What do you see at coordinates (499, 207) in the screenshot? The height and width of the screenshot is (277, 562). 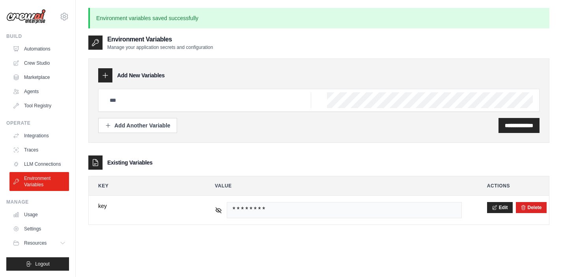 I see `button: Edit` at bounding box center [499, 207].